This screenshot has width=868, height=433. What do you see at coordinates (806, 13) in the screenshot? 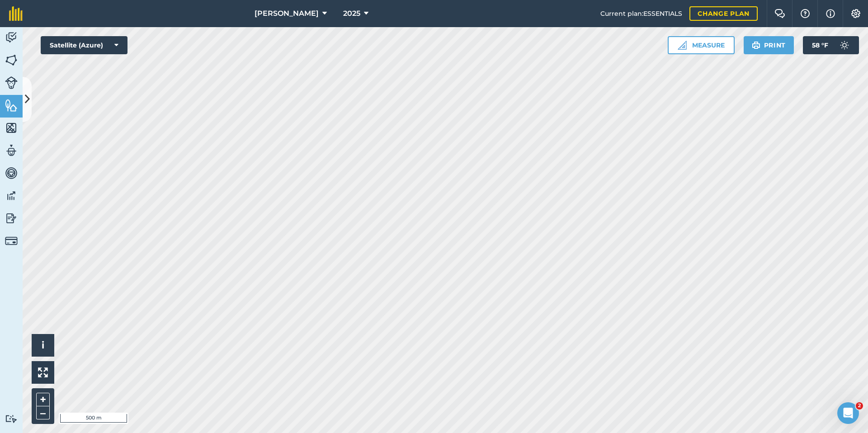
I see `img: A question mark icon` at bounding box center [806, 13].